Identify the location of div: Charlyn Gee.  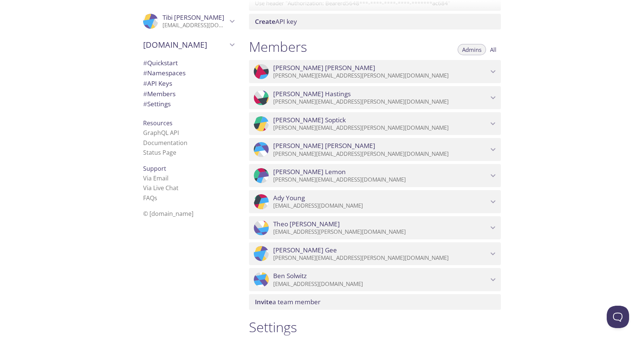
(375, 254).